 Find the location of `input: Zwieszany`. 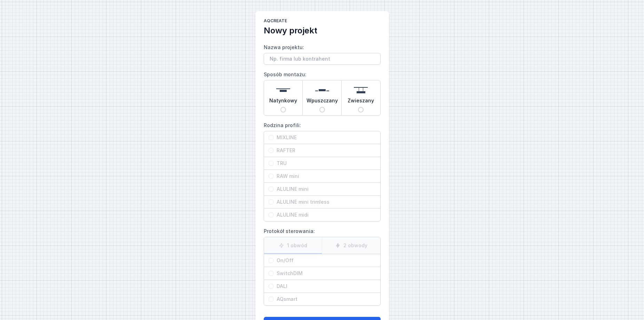

input: Zwieszany is located at coordinates (360, 109).